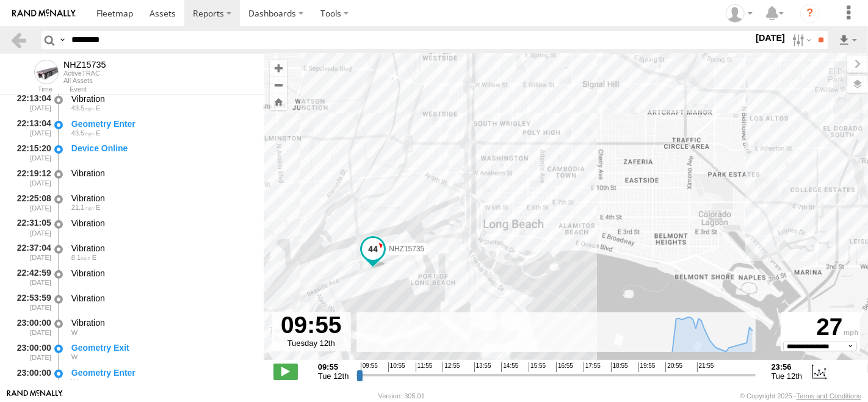 Image resolution: width=868 pixels, height=402 pixels. Describe the element at coordinates (537, 368) in the screenshot. I see `span: 15:55` at that location.